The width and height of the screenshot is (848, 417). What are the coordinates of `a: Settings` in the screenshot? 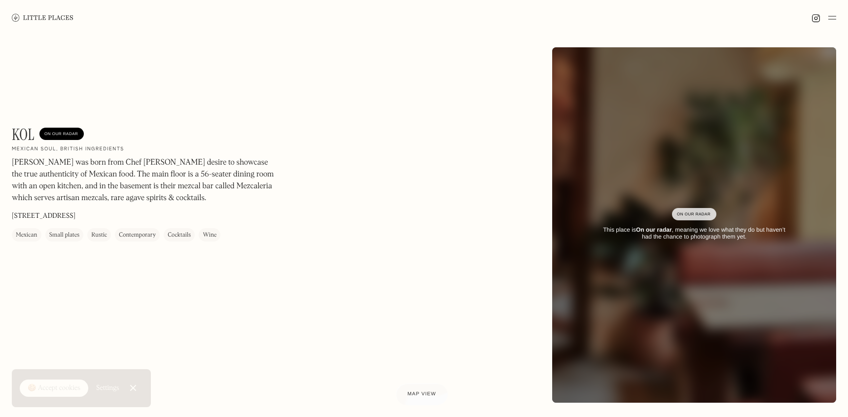 It's located at (107, 388).